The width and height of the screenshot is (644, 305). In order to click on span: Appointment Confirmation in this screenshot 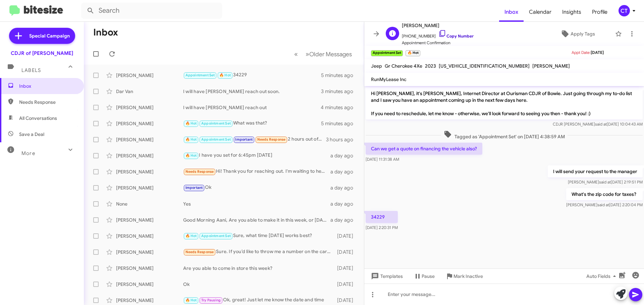, I will do `click(438, 43)`.